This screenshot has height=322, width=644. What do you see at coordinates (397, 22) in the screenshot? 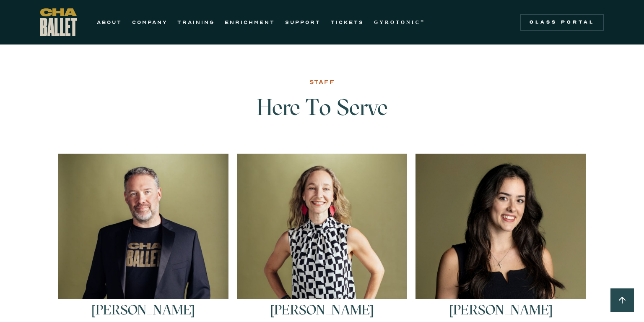
I see `strong: GYROTONIC` at bounding box center [397, 22].